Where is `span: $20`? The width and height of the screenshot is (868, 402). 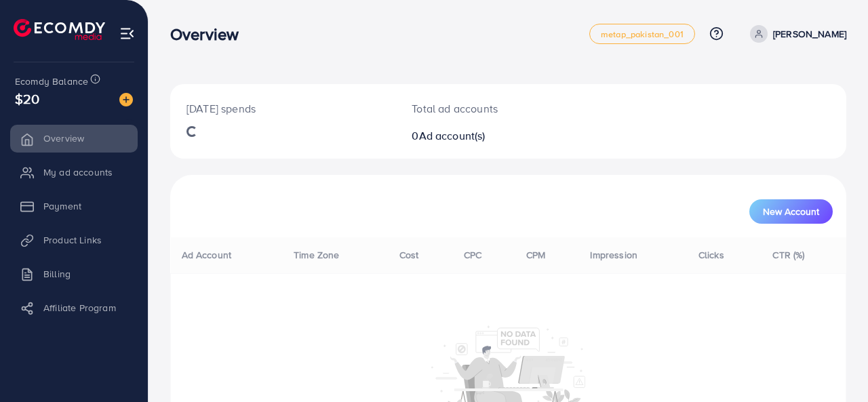
span: $20 is located at coordinates (27, 98).